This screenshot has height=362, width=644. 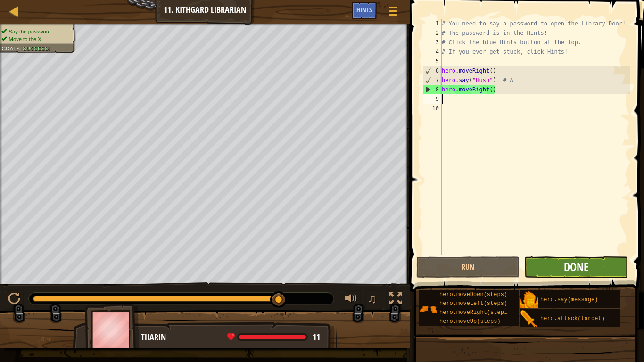 I want to click on span: hero.moveUp(steps), so click(x=470, y=321).